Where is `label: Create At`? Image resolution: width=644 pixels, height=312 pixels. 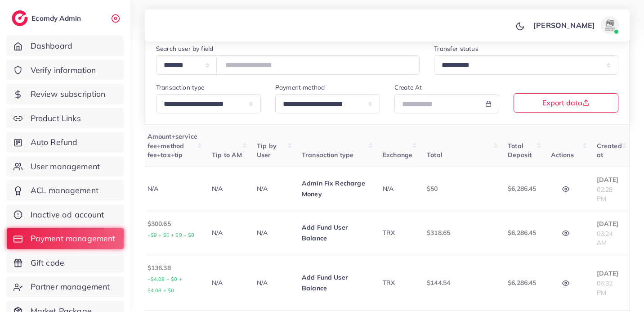 label: Create At is located at coordinates (408, 88).